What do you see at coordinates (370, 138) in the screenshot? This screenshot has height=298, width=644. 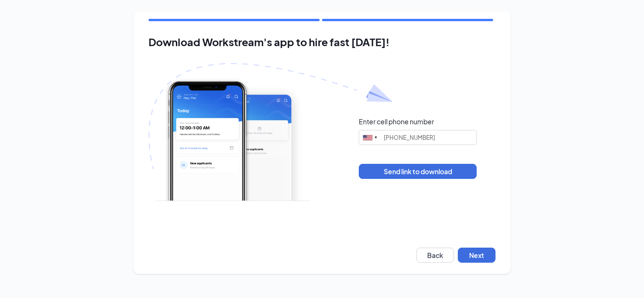 I see `div: United States: +1` at bounding box center [370, 138].